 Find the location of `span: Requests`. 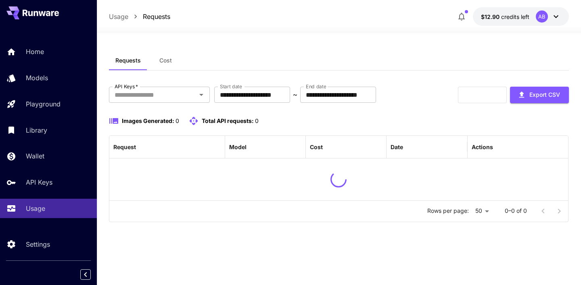

span: Requests is located at coordinates (128, 61).